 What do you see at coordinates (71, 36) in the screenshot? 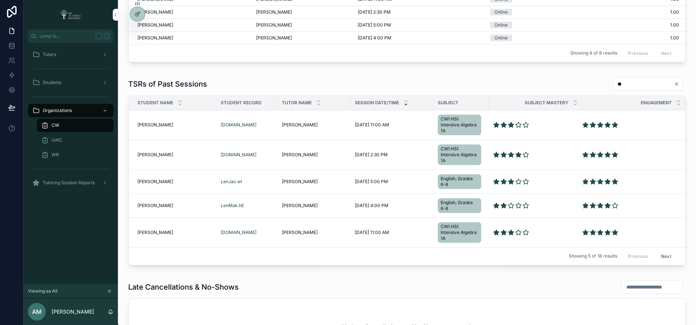
I see `button: Jump to...K` at bounding box center [71, 36].